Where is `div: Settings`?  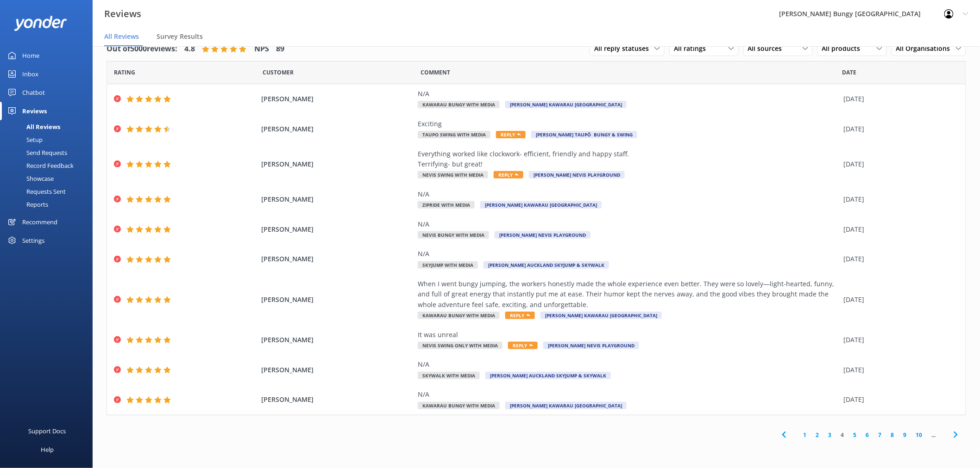 div: Settings is located at coordinates (33, 240).